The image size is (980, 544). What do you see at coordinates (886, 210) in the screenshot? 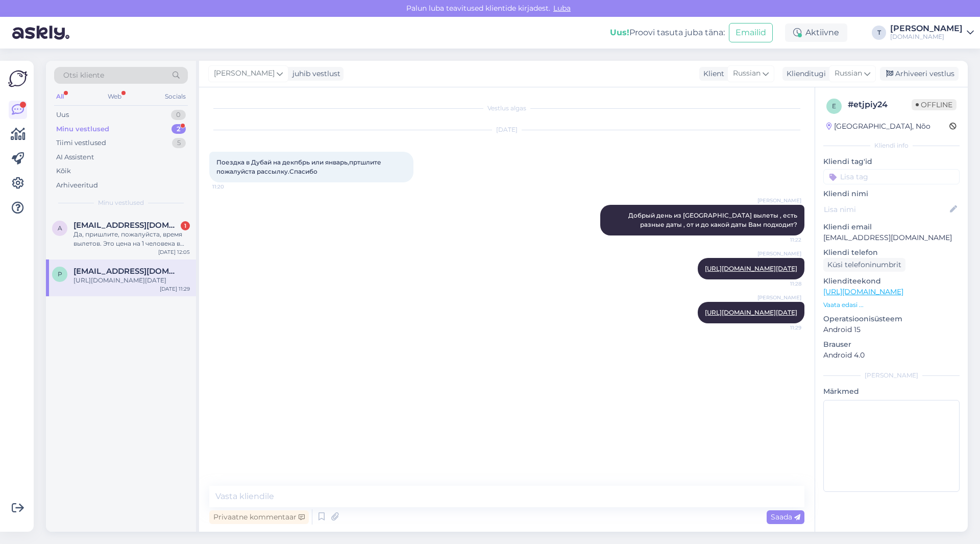
I see `input: Lisa nimi` at bounding box center [886, 210].